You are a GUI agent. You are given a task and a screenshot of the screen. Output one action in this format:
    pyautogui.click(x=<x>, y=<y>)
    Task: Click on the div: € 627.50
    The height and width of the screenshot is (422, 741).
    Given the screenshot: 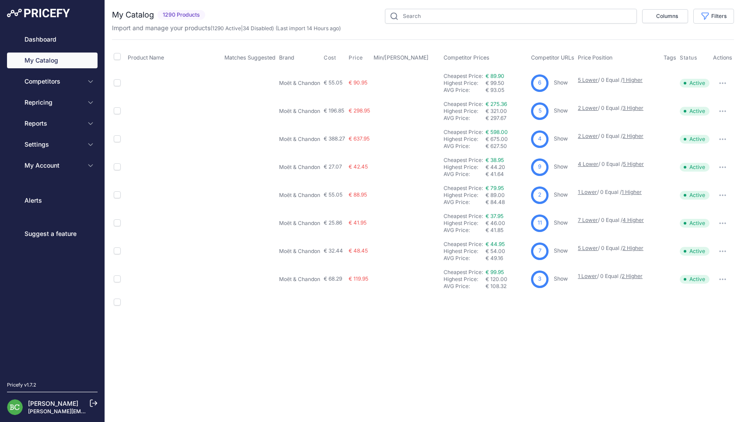 What is the action you would take?
    pyautogui.click(x=506, y=146)
    